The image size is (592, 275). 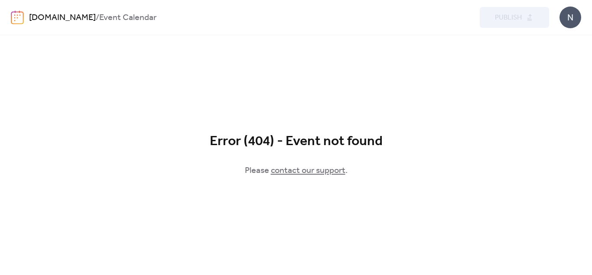 What do you see at coordinates (128, 18) in the screenshot?
I see `b: Event Calendar` at bounding box center [128, 18].